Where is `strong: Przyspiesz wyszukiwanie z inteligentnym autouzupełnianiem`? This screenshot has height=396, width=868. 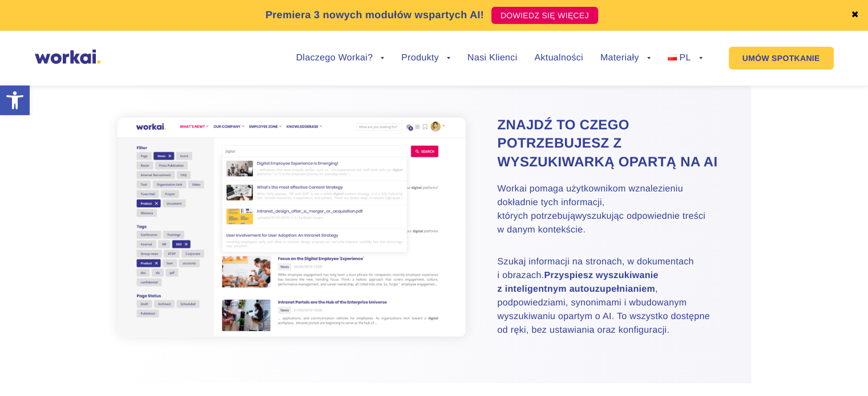 strong: Przyspiesz wyszukiwanie z inteligentnym autouzupełnianiem is located at coordinates (578, 282).